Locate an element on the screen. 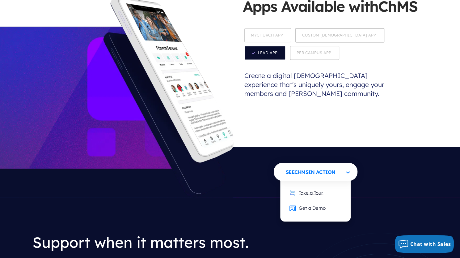 The image size is (460, 258). span: Chat with Sales is located at coordinates (431, 244).